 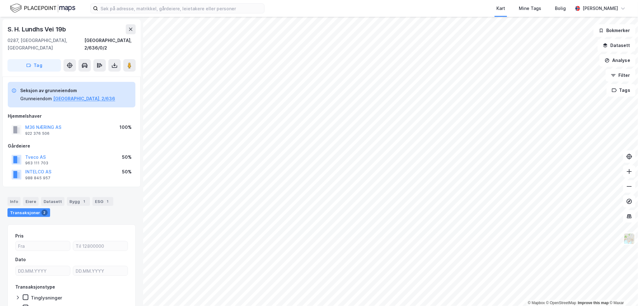 What do you see at coordinates (44, 212) in the screenshot?
I see `div: 2` at bounding box center [44, 212].